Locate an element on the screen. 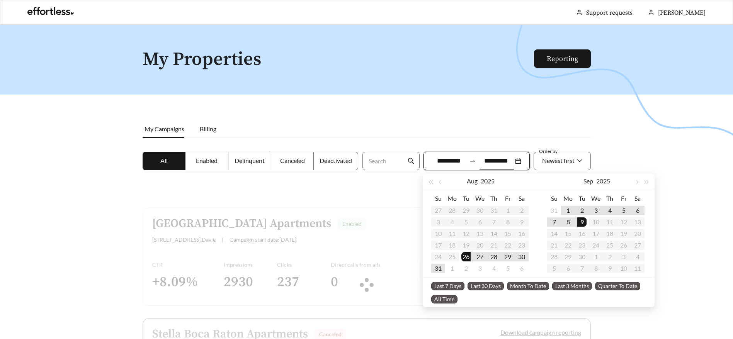 The height and width of the screenshot is (339, 733). div: 28 is located at coordinates (494, 257).